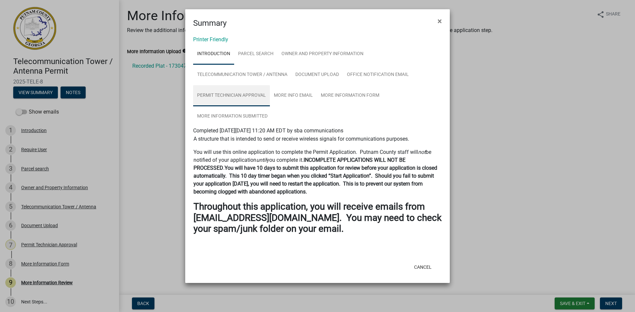 The image size is (635, 312). I want to click on a: Document Upload, so click(317, 75).